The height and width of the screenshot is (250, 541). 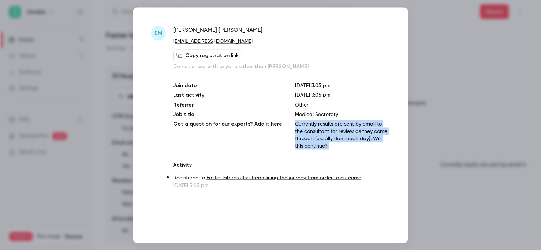 What do you see at coordinates (284, 178) in the screenshot?
I see `a: Faster lab results: streamlining the journey from order to outcome` at bounding box center [284, 178].